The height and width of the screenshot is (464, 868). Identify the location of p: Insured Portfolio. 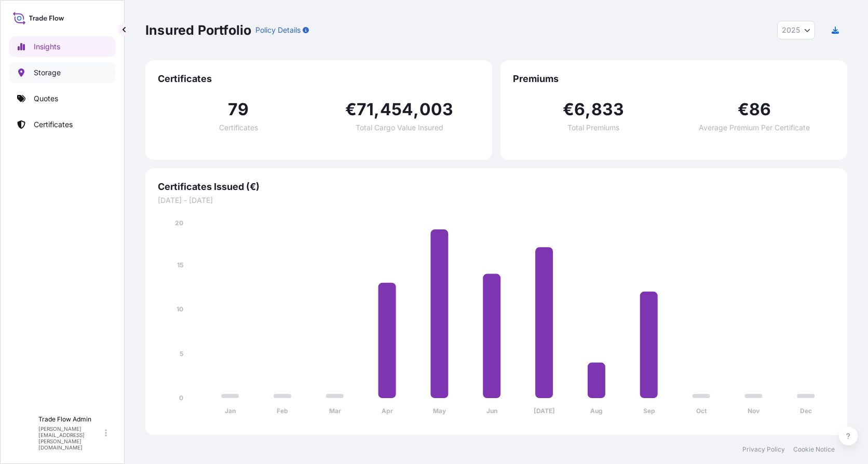
(198, 31).